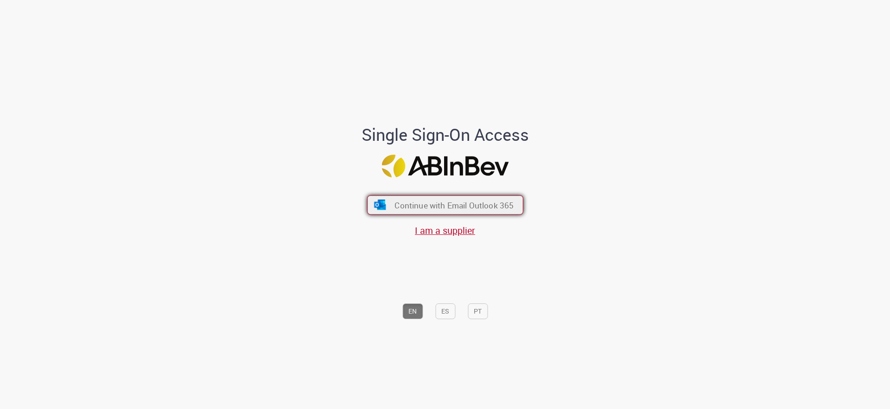 The height and width of the screenshot is (409, 890). I want to click on button: PT, so click(478, 312).